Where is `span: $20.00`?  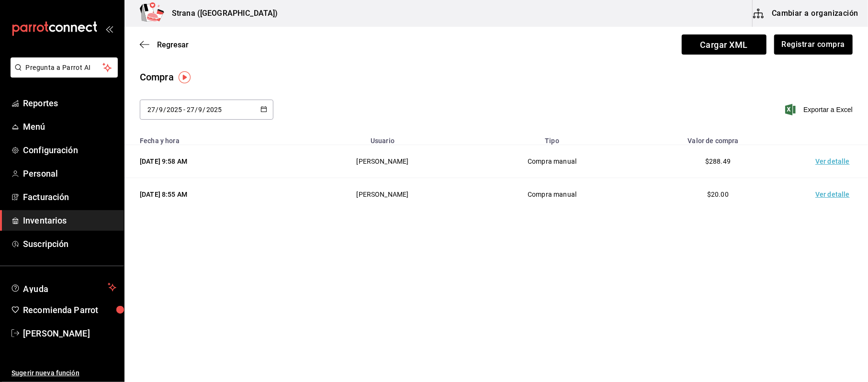 span: $20.00 is located at coordinates (718, 194).